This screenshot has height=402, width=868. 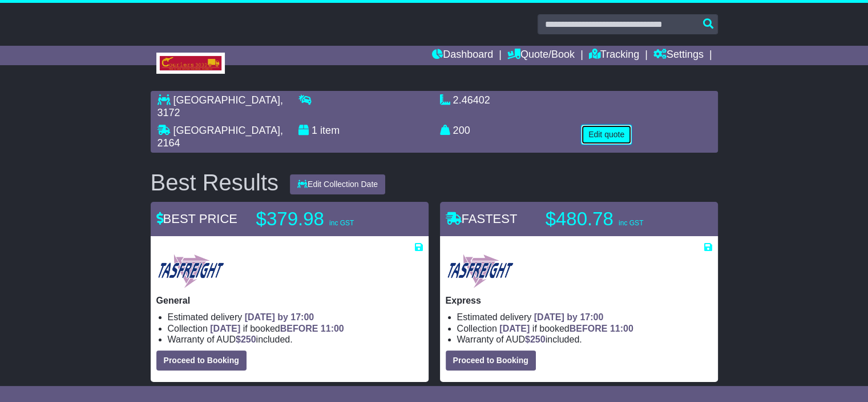 What do you see at coordinates (197, 218) in the screenshot?
I see `span: BEST PRICE` at bounding box center [197, 218].